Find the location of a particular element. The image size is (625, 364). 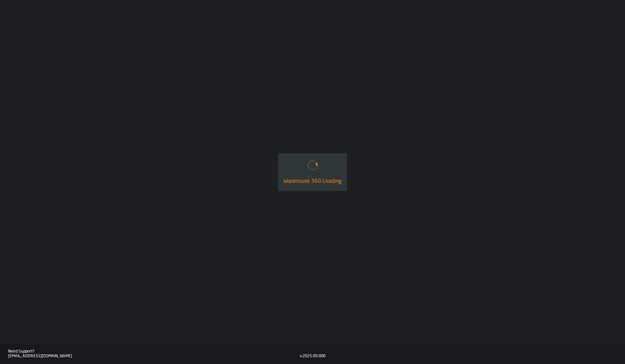

div: Warehouse 360 Loading is located at coordinates (312, 182).